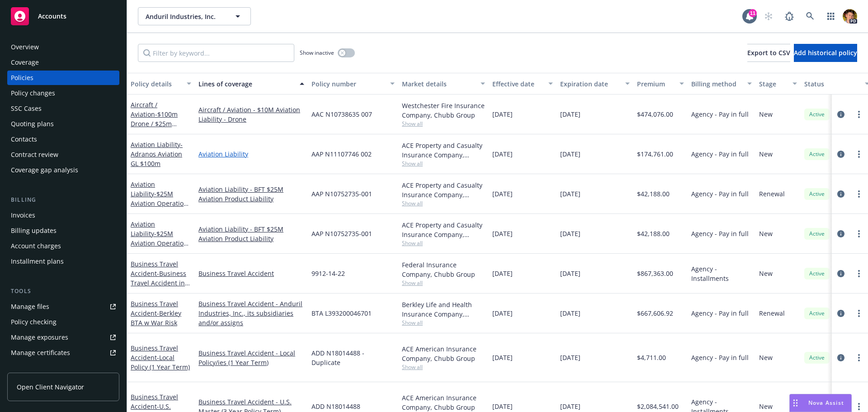 Image resolution: width=868 pixels, height=412 pixels. What do you see at coordinates (161, 83) in the screenshot?
I see `button: Policy details` at bounding box center [161, 83].